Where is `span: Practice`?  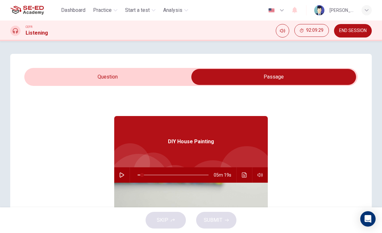
span: Practice is located at coordinates (102, 10).